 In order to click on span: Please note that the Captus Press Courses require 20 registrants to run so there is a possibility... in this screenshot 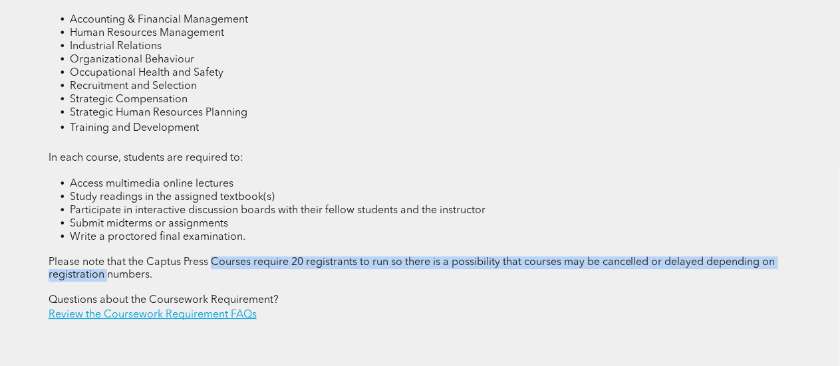, I will do `click(412, 269)`.